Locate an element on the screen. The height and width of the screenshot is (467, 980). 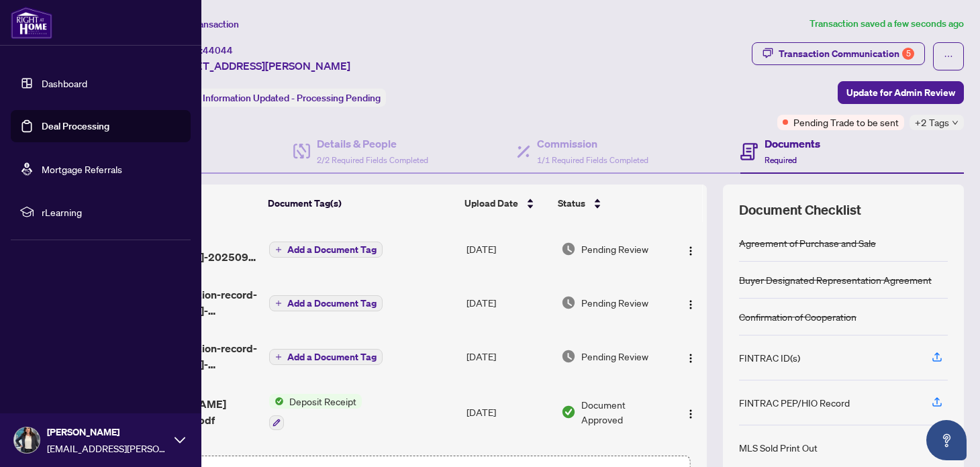
div: MLS Sold Print Out is located at coordinates (778, 448).